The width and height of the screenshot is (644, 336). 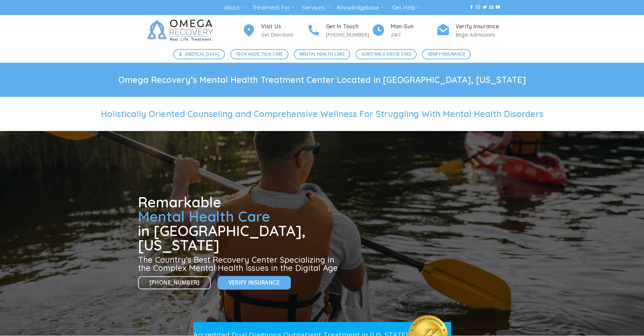 I want to click on a: Get Help, so click(x=406, y=8).